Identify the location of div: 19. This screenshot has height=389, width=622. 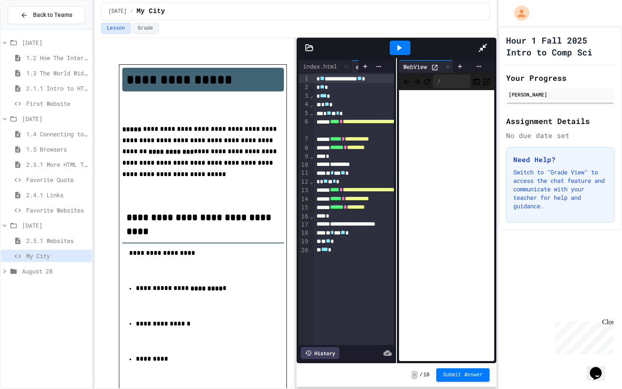
(304, 242).